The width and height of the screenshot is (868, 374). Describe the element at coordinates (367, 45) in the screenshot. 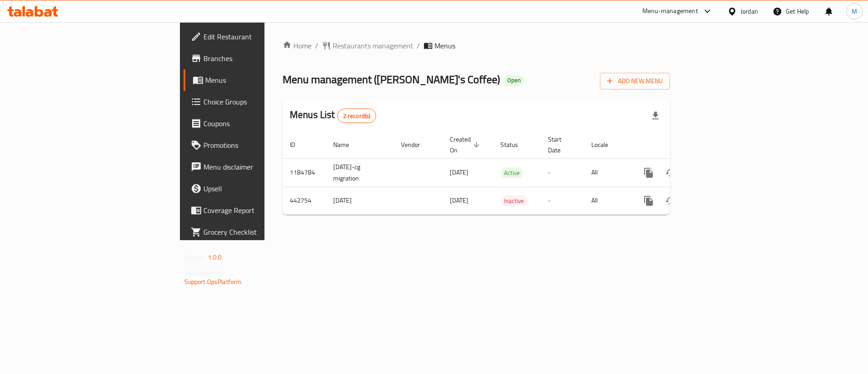

I see `a: Restaurants management` at that location.